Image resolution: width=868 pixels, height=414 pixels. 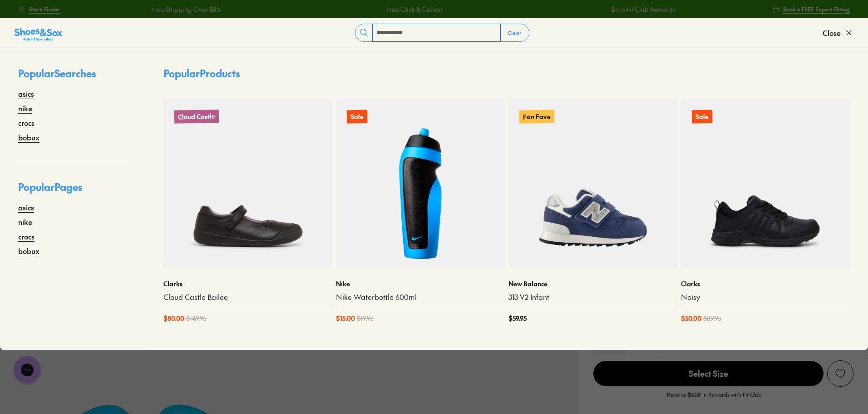 I want to click on span: $ 15.00, so click(x=346, y=318).